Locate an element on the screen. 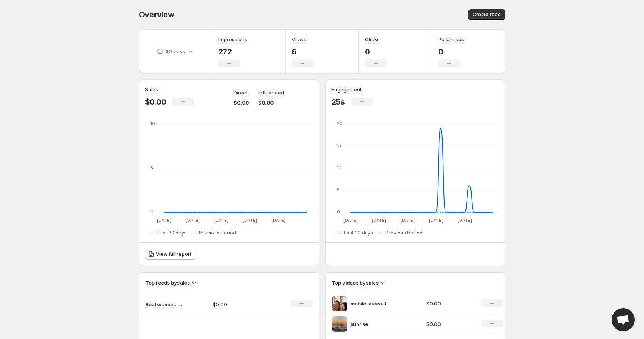 The width and height of the screenshot is (644, 339). h3: Sales is located at coordinates (151, 89).